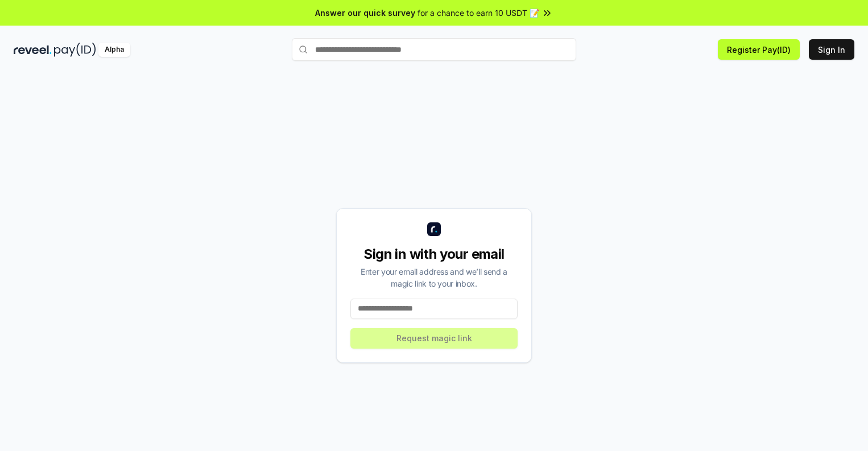 Image resolution: width=868 pixels, height=451 pixels. What do you see at coordinates (434, 229) in the screenshot?
I see `img: logo_small` at bounding box center [434, 229].